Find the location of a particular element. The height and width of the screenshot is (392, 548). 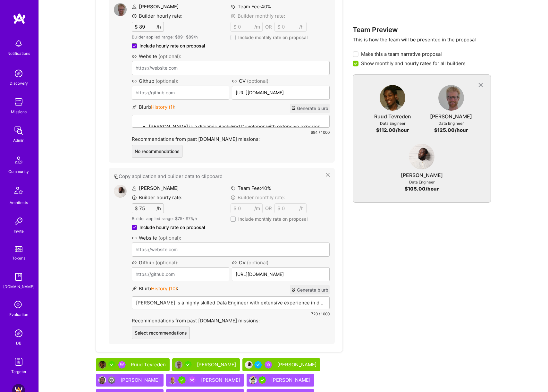

img: discovery is located at coordinates (19, 74).